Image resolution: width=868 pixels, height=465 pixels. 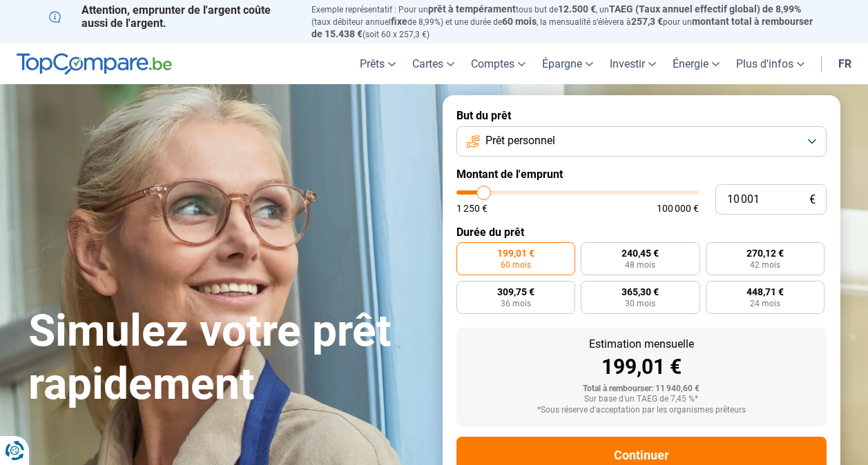 I want to click on label: But du prêt, so click(x=642, y=115).